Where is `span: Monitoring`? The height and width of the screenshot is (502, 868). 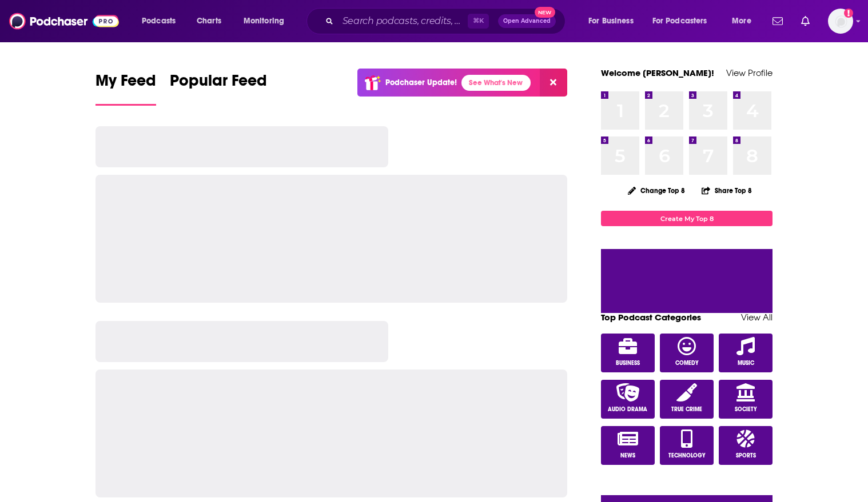 span: Monitoring is located at coordinates (264, 21).